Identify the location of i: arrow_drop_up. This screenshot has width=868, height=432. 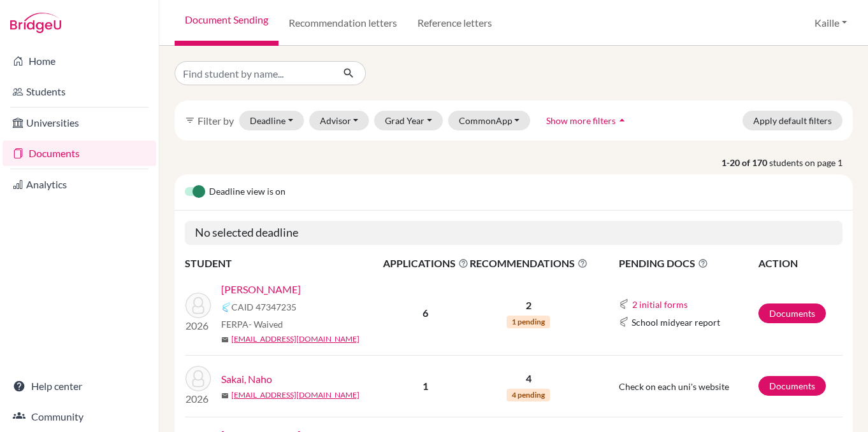
(622, 120).